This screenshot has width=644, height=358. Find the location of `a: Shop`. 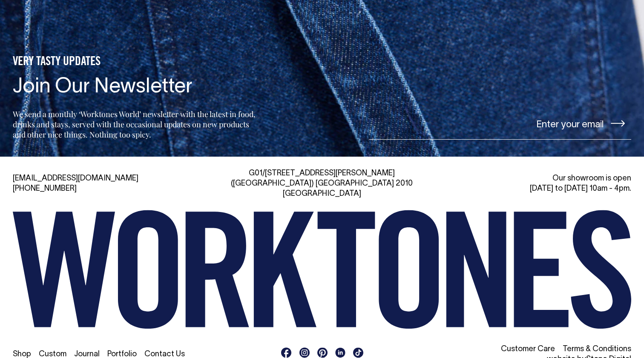

a: Shop is located at coordinates (21, 355).